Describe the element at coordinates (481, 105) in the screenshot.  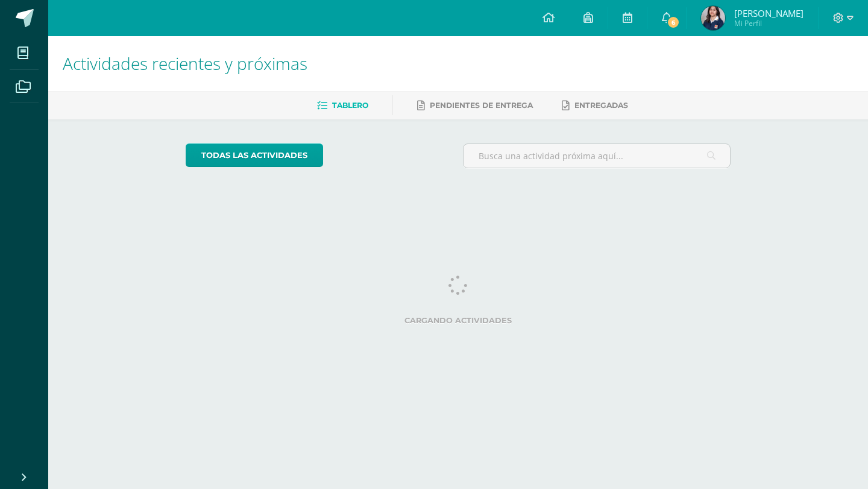
I see `span: Pendientes de entrega` at that location.